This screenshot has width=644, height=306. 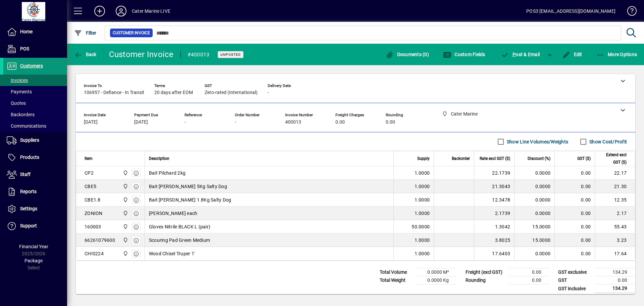 What do you see at coordinates (572, 54) in the screenshot?
I see `button: Edit` at bounding box center [572, 54].